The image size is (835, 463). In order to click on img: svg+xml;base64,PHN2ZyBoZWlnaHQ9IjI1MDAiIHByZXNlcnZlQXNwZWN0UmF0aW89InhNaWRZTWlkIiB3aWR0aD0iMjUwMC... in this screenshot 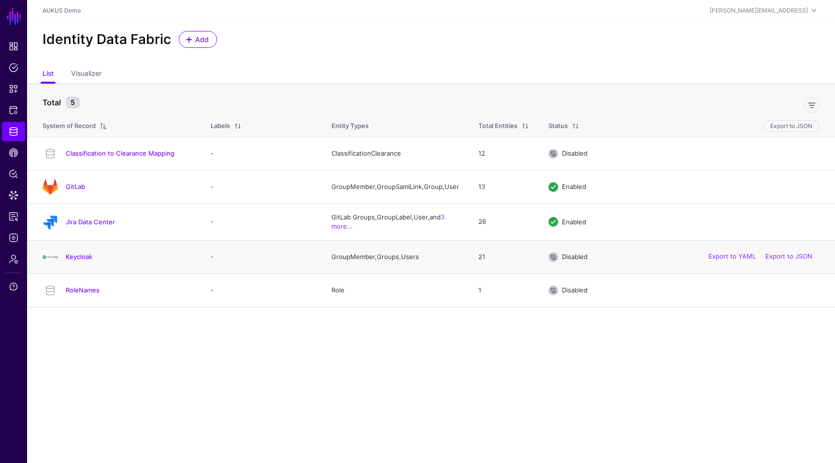, I will do `click(50, 222)`.